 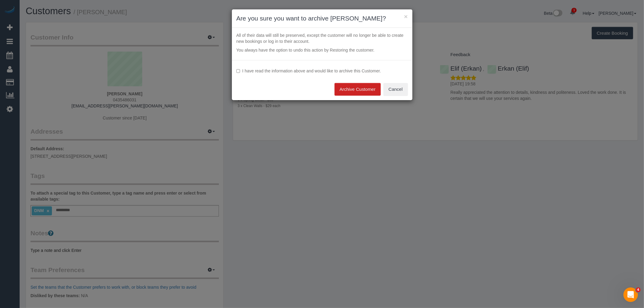 I want to click on p: You always have the option to undo this action by Restoring the customer., so click(x=322, y=50).